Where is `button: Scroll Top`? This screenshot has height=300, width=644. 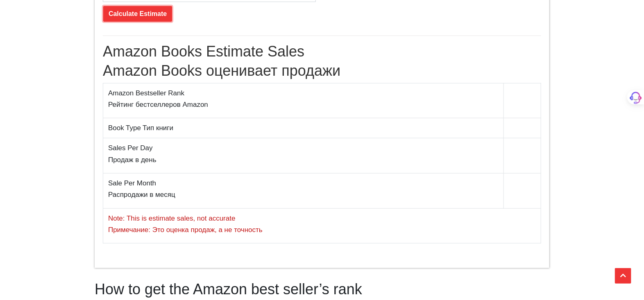
button: Scroll Top is located at coordinates (623, 276).